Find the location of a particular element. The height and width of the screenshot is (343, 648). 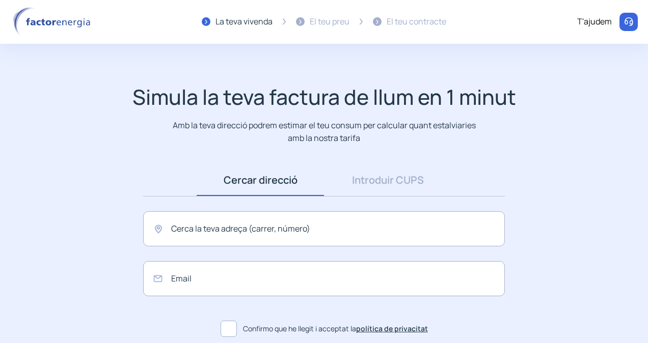

p: Amb la teva direcció podrem estimar el teu consum per calcular quant estalviaries amb la nostra t... is located at coordinates (324, 131).